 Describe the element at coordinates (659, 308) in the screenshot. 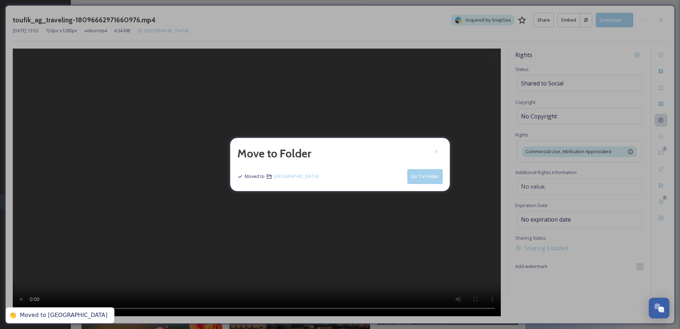

I see `button: Open Chat` at that location.